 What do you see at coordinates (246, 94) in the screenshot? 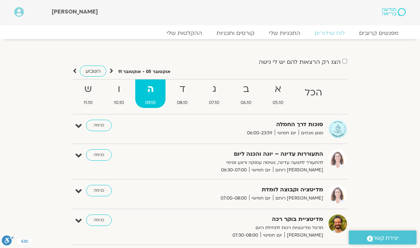
I see `a: ב06.10` at bounding box center [246, 94].